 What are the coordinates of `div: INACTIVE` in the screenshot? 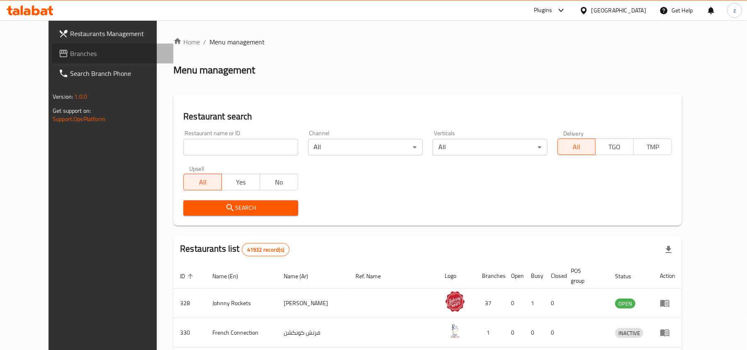 It's located at (629, 333).